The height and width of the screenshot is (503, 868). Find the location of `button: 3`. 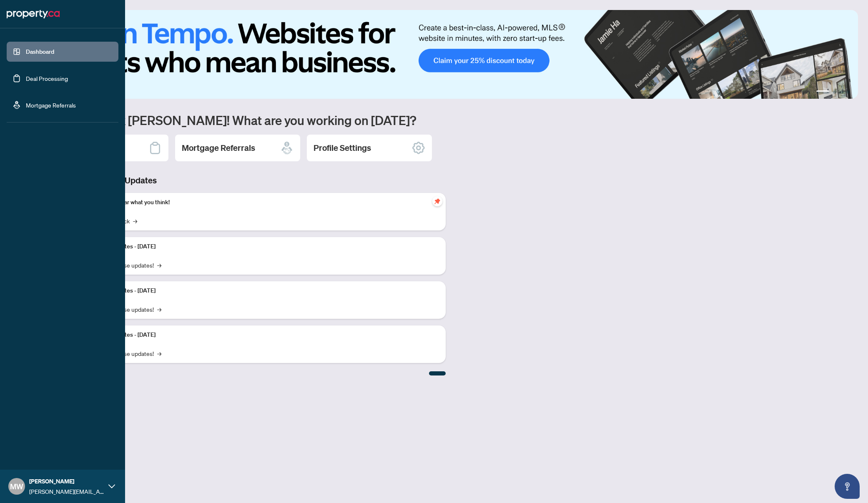

button: 3 is located at coordinates (842, 92).